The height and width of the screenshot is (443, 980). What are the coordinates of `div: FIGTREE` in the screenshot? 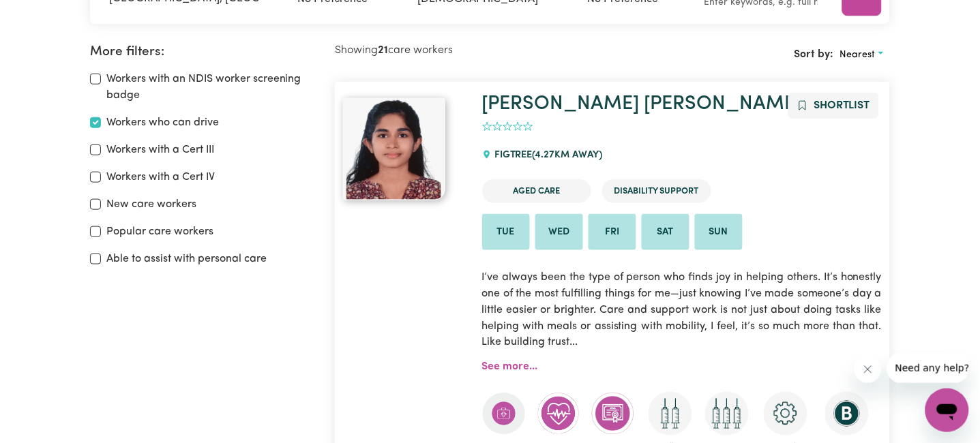 It's located at (546, 156).